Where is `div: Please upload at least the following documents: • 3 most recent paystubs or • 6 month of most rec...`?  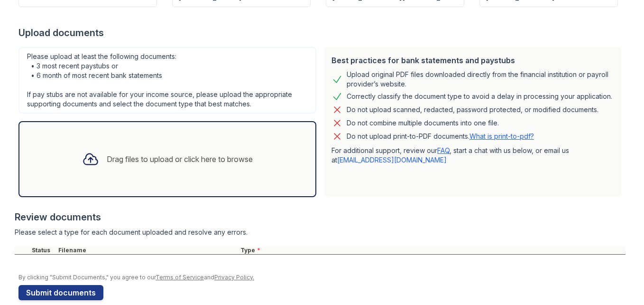 div: Please upload at least the following documents: • 3 most recent paystubs or • 6 month of most rec... is located at coordinates (167, 80).